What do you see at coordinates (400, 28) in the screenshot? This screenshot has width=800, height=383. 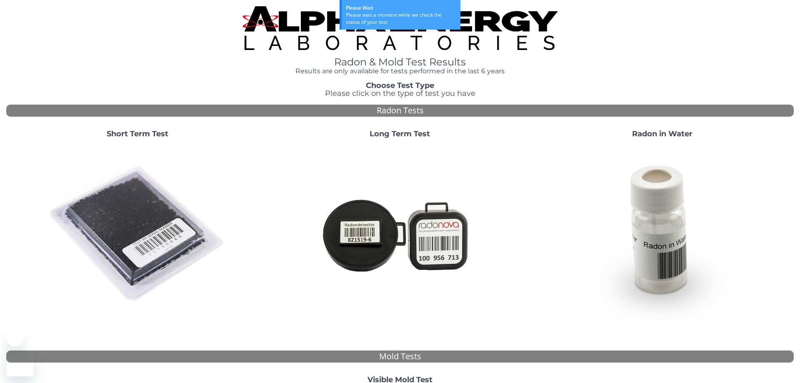 I see `img: TightCrop.jpg` at bounding box center [400, 28].